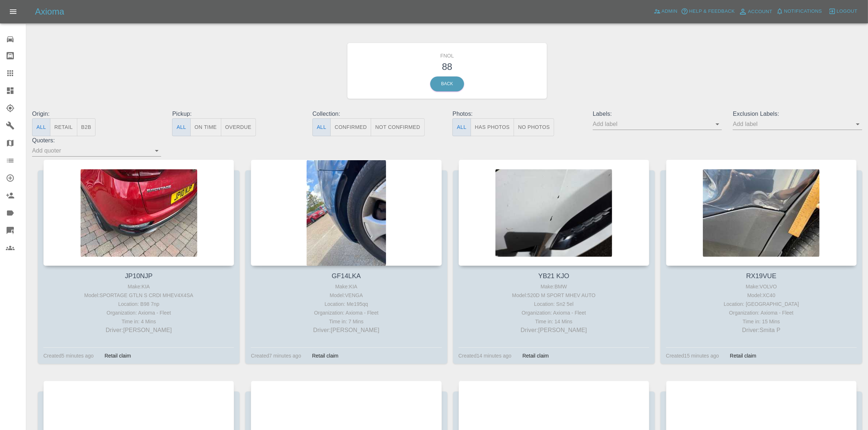  Describe the element at coordinates (693, 355) in the screenshot. I see `div: Created 15 minutes ago` at that location.